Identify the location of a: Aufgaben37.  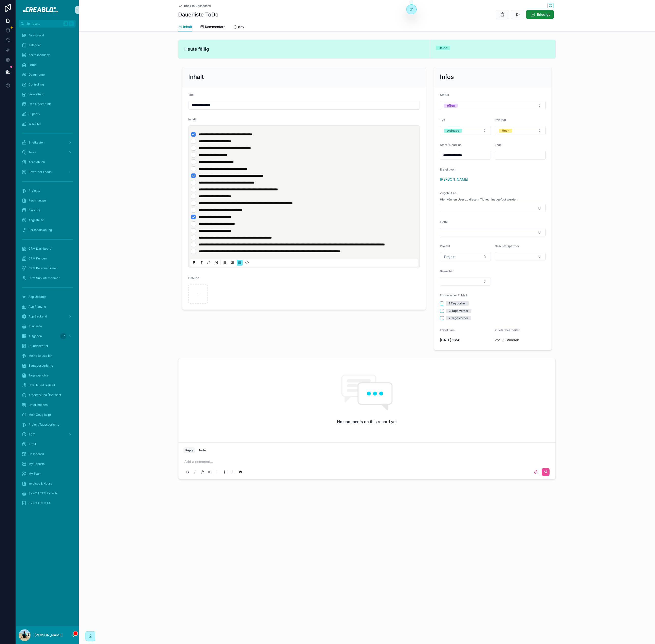
(47, 336).